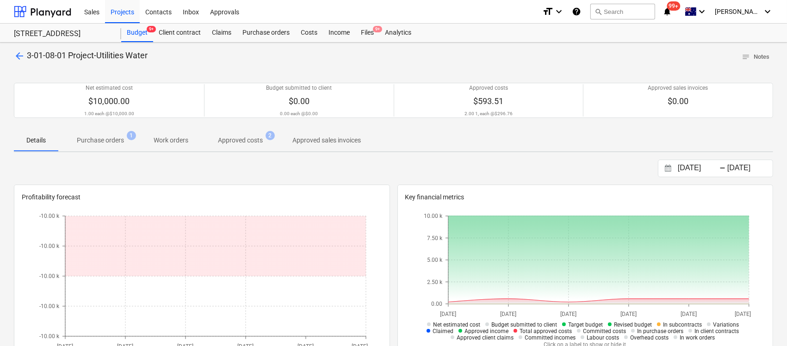 The width and height of the screenshot is (787, 346). Describe the element at coordinates (398, 33) in the screenshot. I see `a: Analytics` at that location.